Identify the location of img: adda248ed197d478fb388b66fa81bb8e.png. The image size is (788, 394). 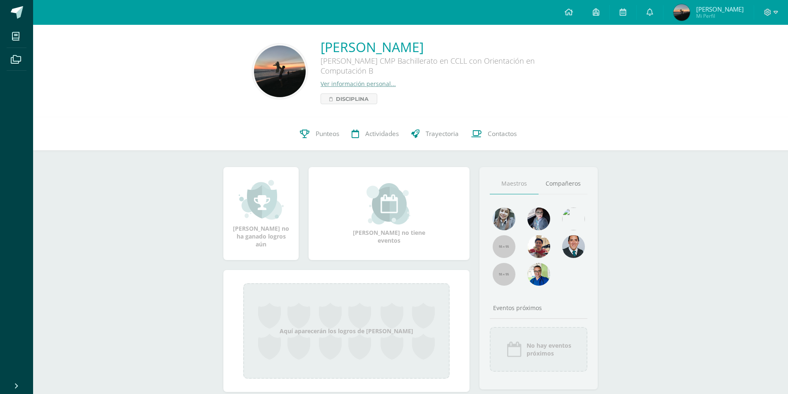
(682, 12).